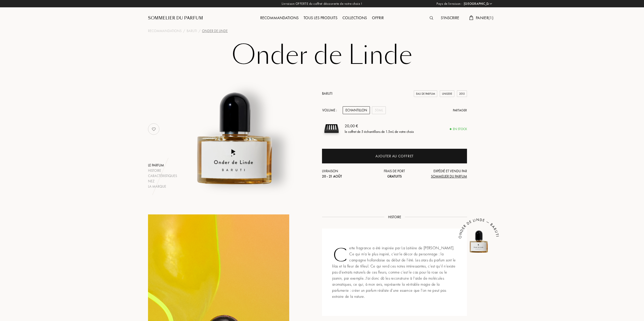 This screenshot has width=644, height=321. I want to click on div: Sommelier du Parfum, so click(176, 18).